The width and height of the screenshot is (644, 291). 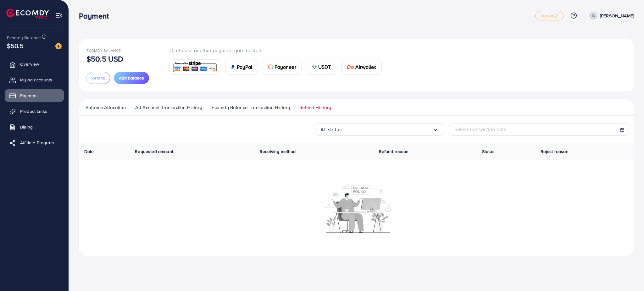 I want to click on a: cardPayoneer, so click(x=282, y=67).